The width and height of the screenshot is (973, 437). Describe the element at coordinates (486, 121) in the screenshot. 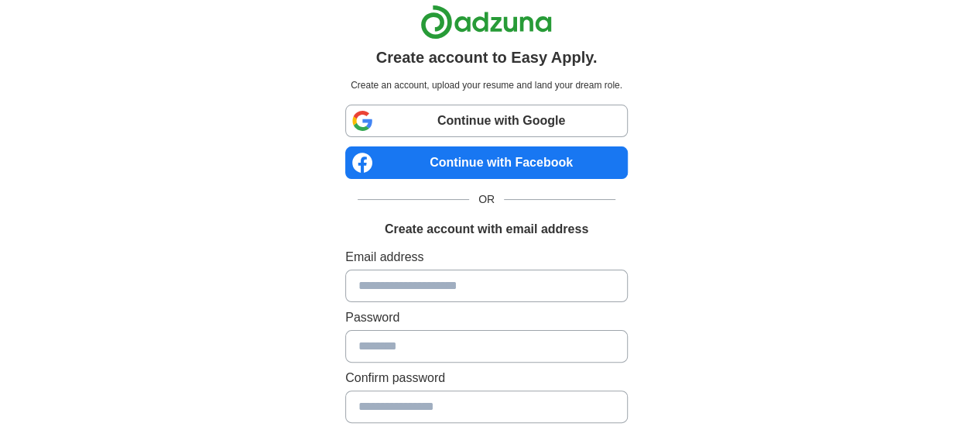

I see `a: Continue with Google` at that location.